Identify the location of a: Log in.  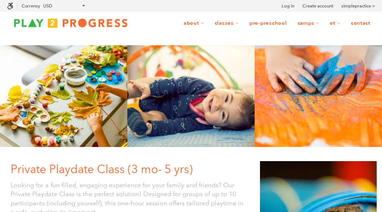
(288, 6).